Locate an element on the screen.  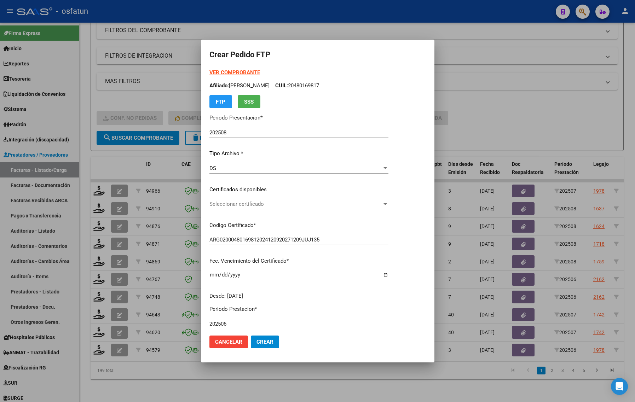
button: SSS is located at coordinates (249, 102).